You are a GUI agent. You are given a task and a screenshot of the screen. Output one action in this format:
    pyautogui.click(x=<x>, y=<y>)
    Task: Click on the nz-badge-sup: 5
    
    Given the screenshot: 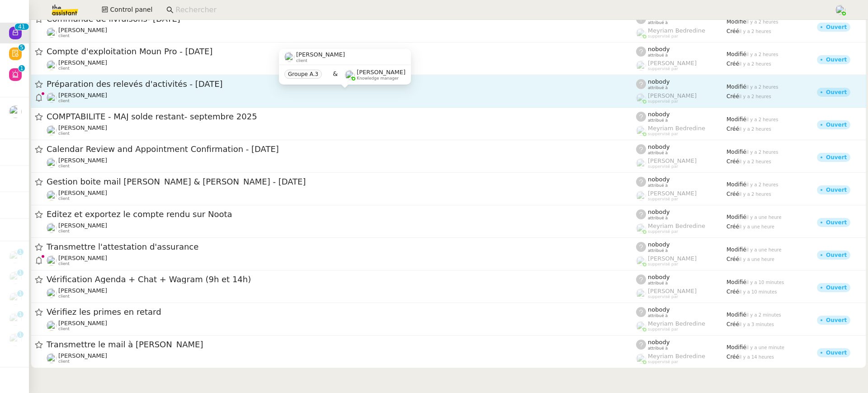 What is the action you would take?
    pyautogui.click(x=22, y=48)
    